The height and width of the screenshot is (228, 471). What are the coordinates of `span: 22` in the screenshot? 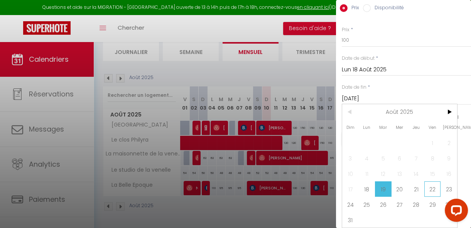 It's located at (433, 189).